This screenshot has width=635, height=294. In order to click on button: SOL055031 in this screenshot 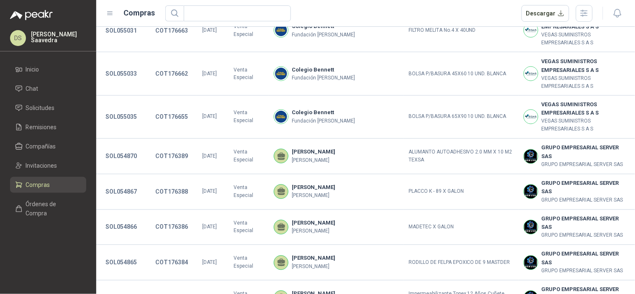, I will do `click(121, 31)`.